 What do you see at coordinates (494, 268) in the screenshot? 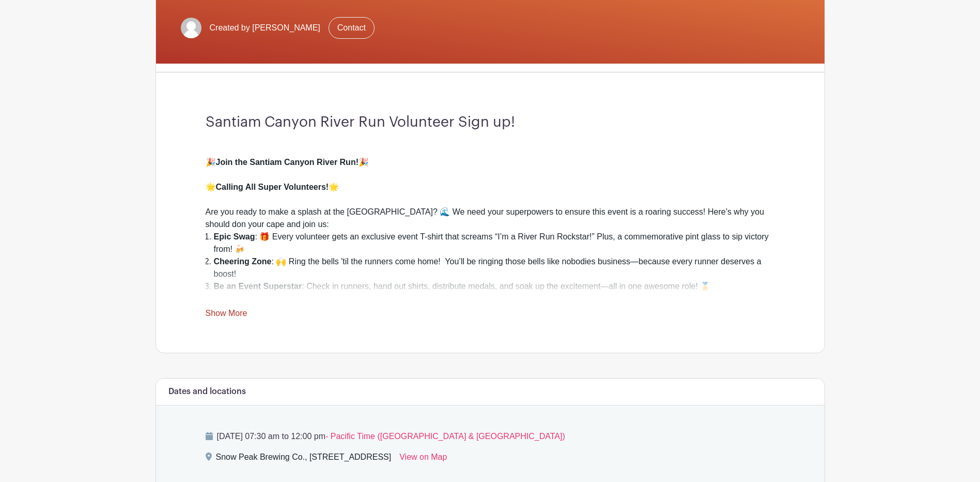
I see `li: : 🙌 Ring the bells 'til the runners come home! You’ll be ringing those bells like nobodies busine...` at bounding box center [494, 268].